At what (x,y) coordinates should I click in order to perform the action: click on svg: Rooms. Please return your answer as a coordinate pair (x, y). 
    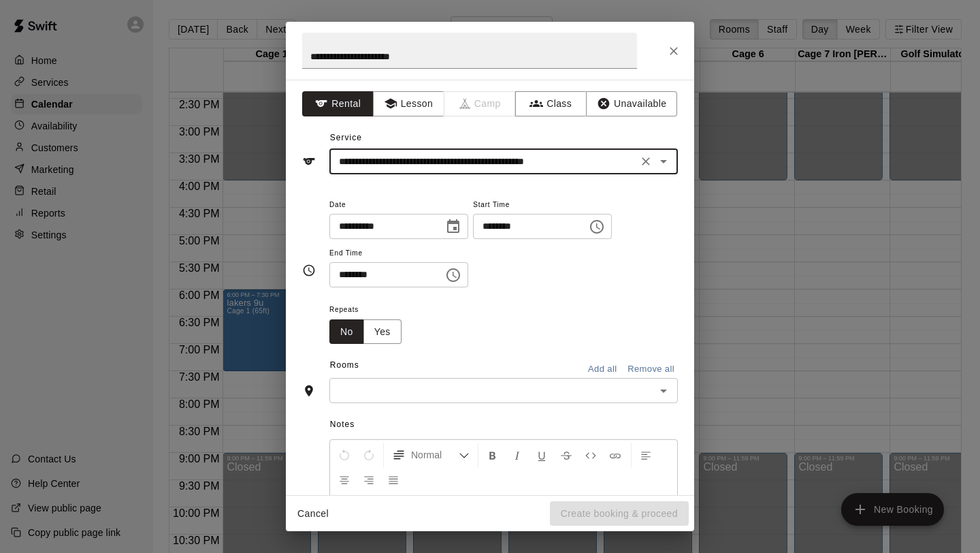
    Looking at the image, I should click on (309, 390).